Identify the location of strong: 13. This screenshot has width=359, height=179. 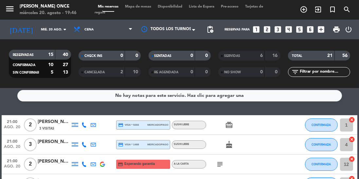
(66, 72).